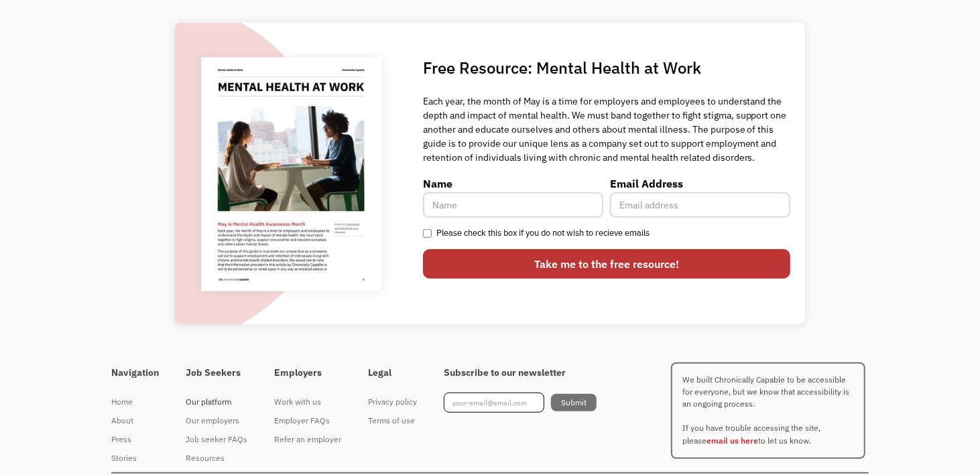  What do you see at coordinates (607, 264) in the screenshot?
I see `input: Take me to the free resource!` at bounding box center [607, 264].